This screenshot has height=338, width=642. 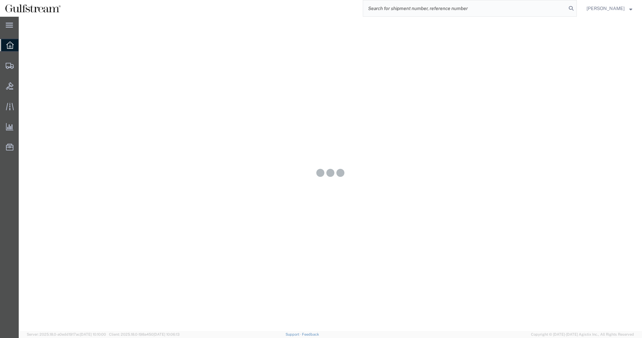 What do you see at coordinates (144, 334) in the screenshot?
I see `span: Client: 2025.18.0-198a450` at bounding box center [144, 334].